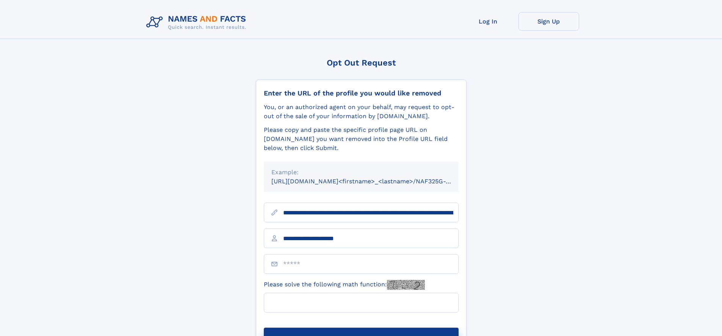  I want to click on a: Log In, so click(488, 21).